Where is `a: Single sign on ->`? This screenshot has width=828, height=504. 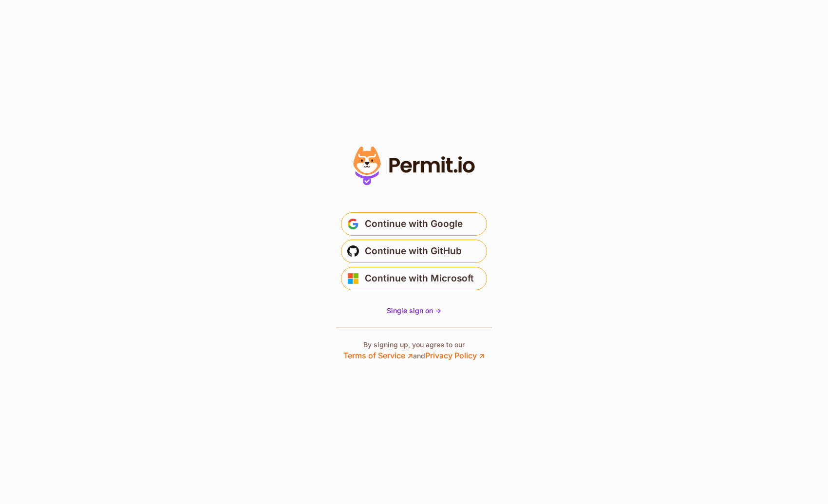 a: Single sign on -> is located at coordinates (414, 311).